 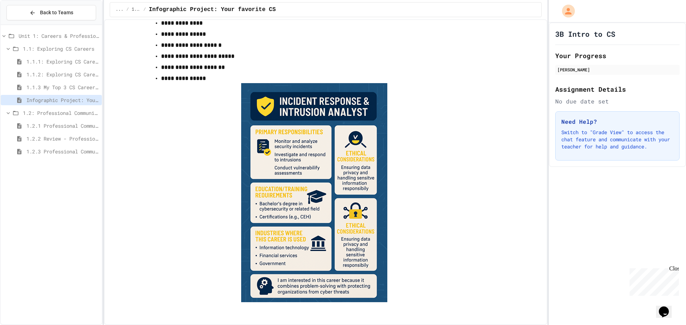 What do you see at coordinates (63, 61) in the screenshot?
I see `span: 1.1.1: Exploring CS Careers` at bounding box center [63, 61].